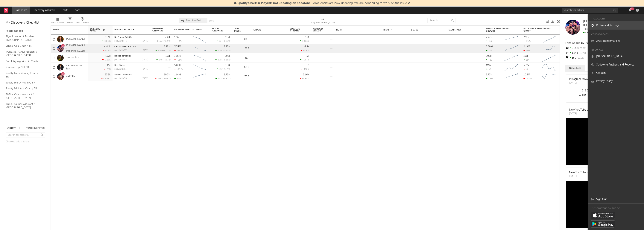 This screenshot has height=230, width=644. I want to click on div: 319k, so click(178, 78).